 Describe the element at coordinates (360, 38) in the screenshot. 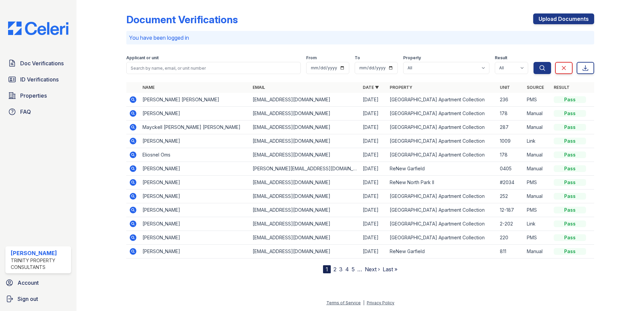

I see `p: You have been logged in` at that location.